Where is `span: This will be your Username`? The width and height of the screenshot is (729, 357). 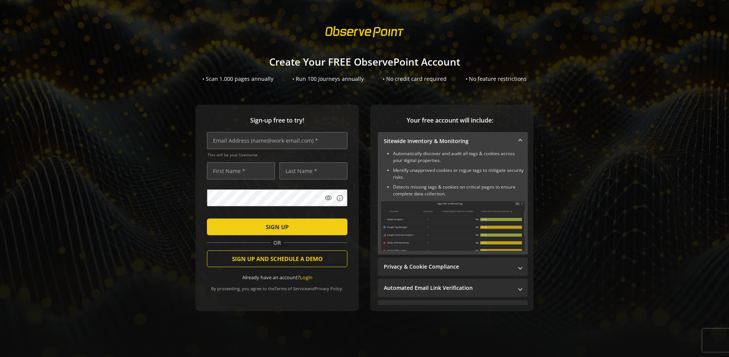
span: This will be your Username is located at coordinates (278, 155).